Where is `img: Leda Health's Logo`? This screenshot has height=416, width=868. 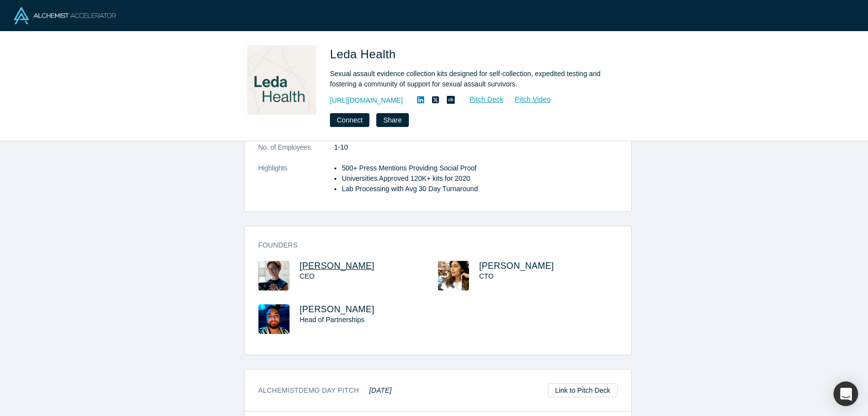 img: Leda Health's Logo is located at coordinates (281, 80).